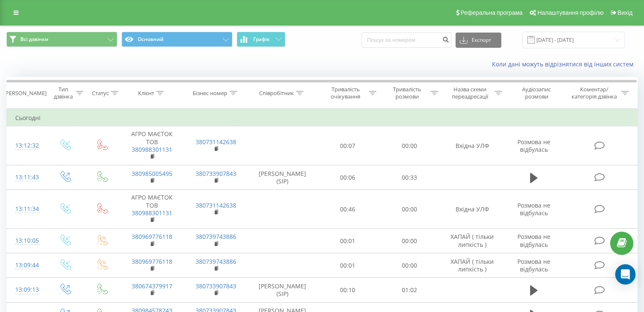 The image size is (644, 312). Describe the element at coordinates (625, 274) in the screenshot. I see `div: Open Intercom Messenger` at that location.